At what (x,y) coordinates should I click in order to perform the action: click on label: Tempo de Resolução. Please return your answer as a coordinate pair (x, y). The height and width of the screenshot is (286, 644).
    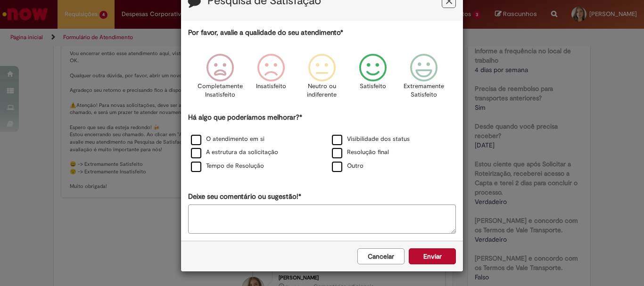
    Looking at the image, I should click on (227, 166).